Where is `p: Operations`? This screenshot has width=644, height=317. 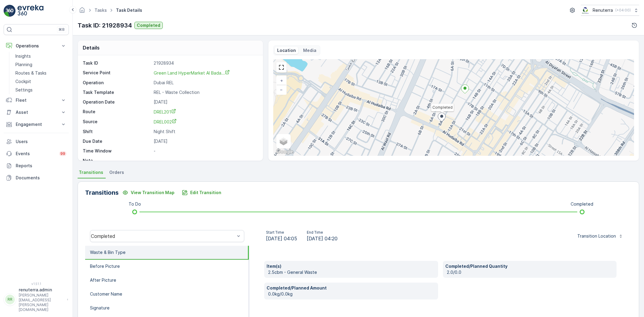 p: Operations is located at coordinates (36, 46).